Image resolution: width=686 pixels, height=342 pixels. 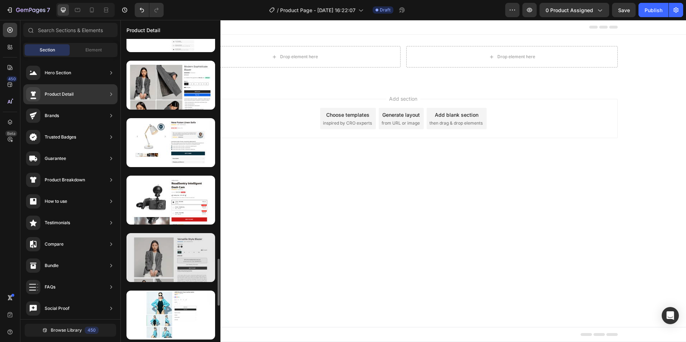 I want to click on span: inspired by CRO experts, so click(x=227, y=103).